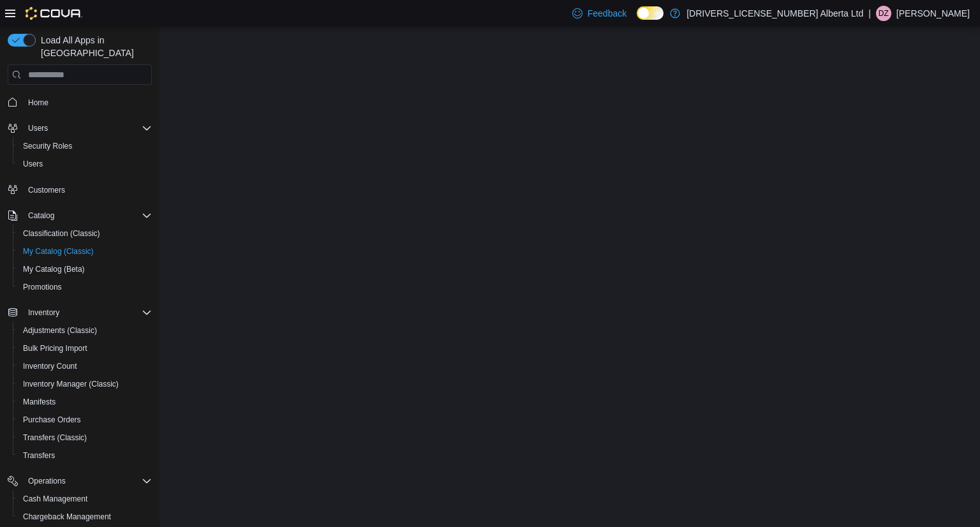 Image resolution: width=980 pixels, height=527 pixels. Describe the element at coordinates (607, 13) in the screenshot. I see `span: Feedback` at that location.